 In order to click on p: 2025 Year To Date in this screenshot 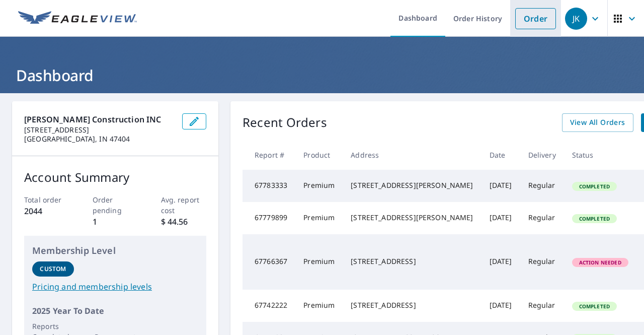, I will do `click(115, 311)`.